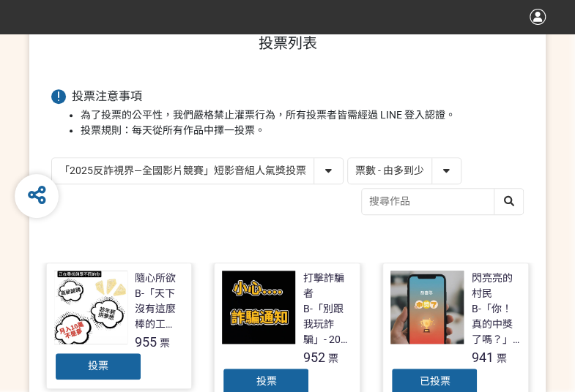 The height and width of the screenshot is (392, 575). What do you see at coordinates (160, 308) in the screenshot?
I see `div: B-「天下沒有這麼棒的工作，別讓你的求職夢變成惡夢！」- 2025新竹市反詐視界影片徵件` at bounding box center [160, 308].